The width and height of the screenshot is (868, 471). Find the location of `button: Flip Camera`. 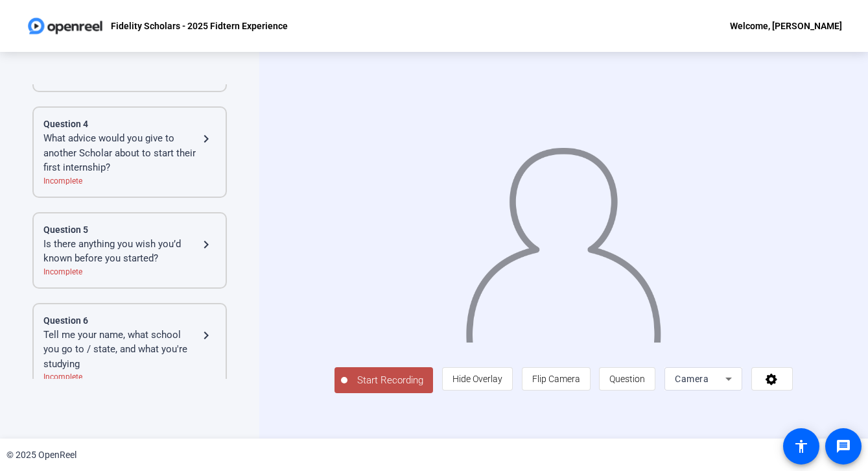

button: Flip Camera is located at coordinates (556, 379).